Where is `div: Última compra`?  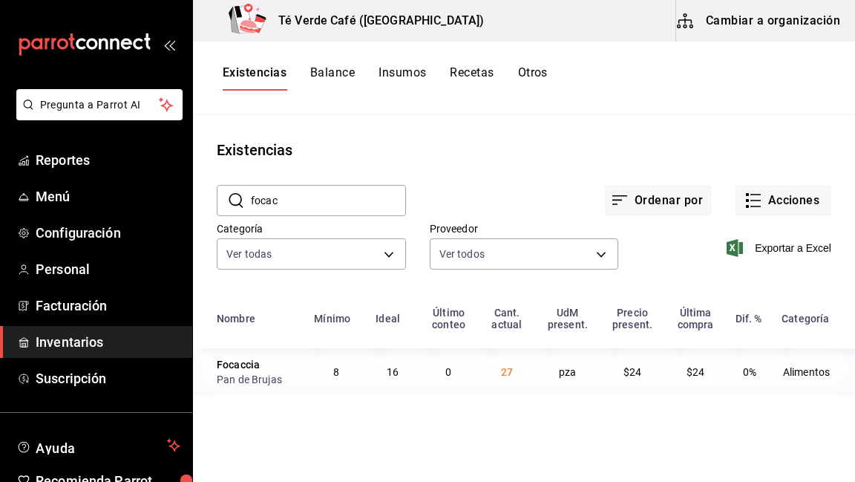 div: Última compra is located at coordinates (695, 318).